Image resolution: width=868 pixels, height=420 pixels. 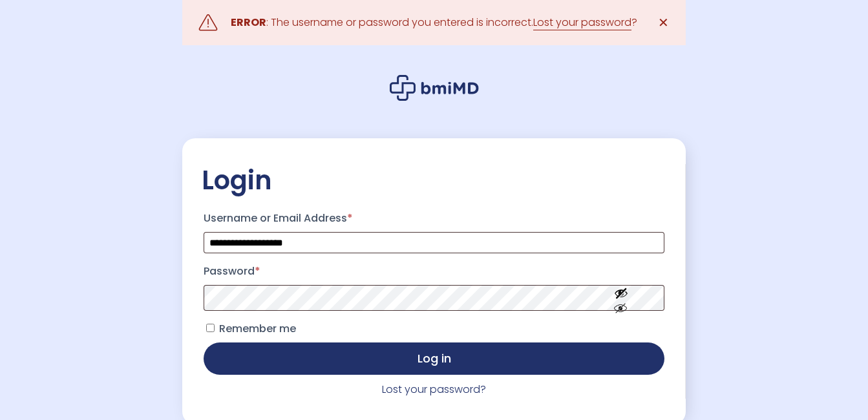 I want to click on div: : The username or password you entered is incorrect. ?, so click(x=434, y=23).